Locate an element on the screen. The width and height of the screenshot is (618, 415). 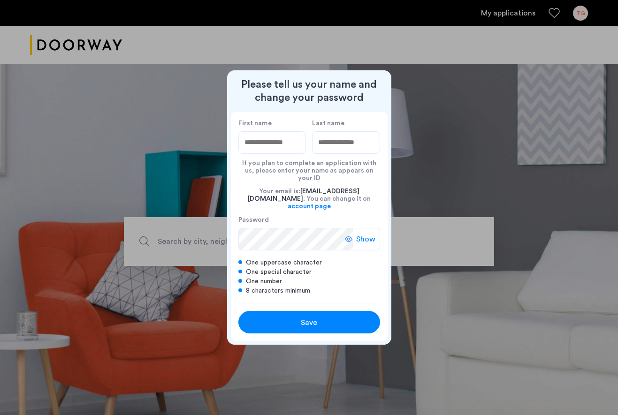
div: One uppercase character is located at coordinates (309, 263).